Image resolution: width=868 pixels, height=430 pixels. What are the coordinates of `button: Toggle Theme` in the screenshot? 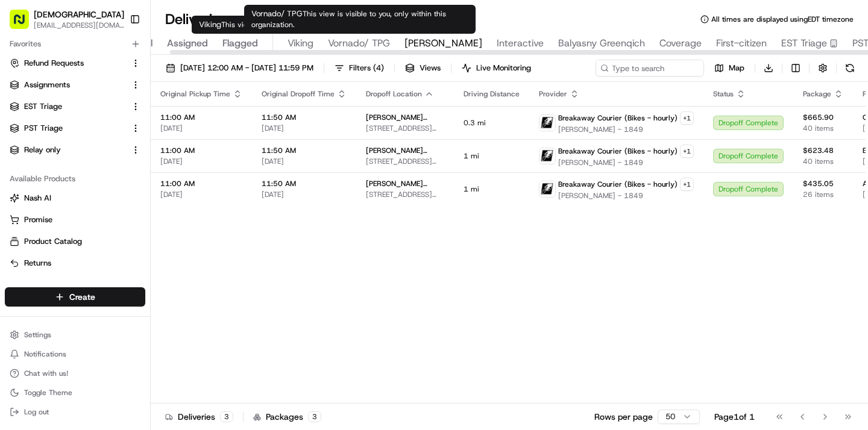 It's located at (75, 393).